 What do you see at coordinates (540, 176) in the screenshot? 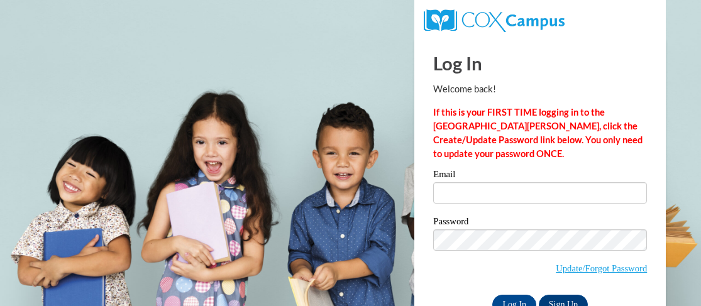
I see `label: Email` at bounding box center [540, 176].